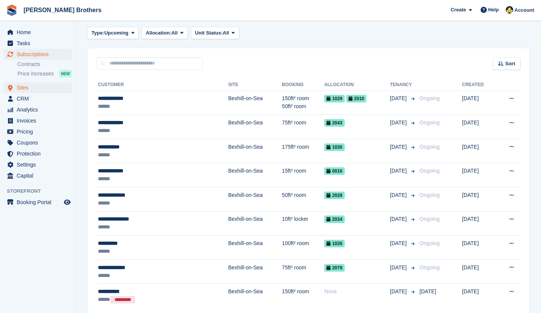  I want to click on span: Booking Portal, so click(39, 202).